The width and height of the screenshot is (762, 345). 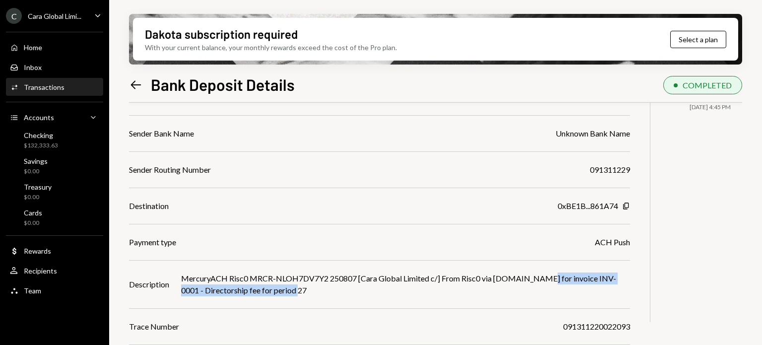 What do you see at coordinates (223, 84) in the screenshot?
I see `h1: Bank Deposit Details` at bounding box center [223, 84].